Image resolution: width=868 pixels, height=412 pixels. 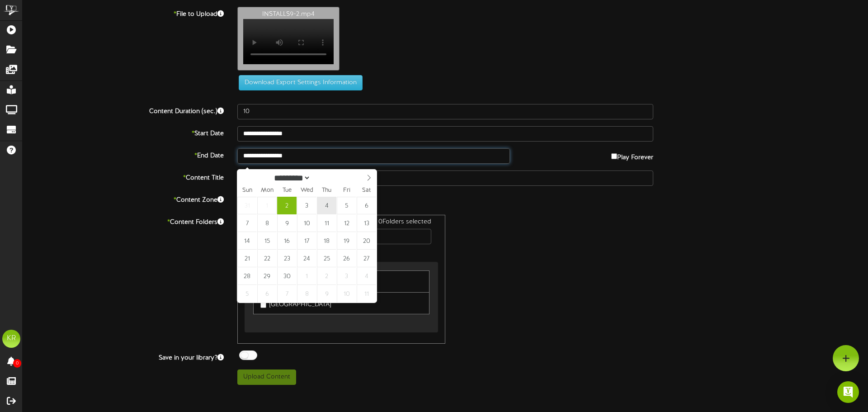 What do you see at coordinates (123, 154) in the screenshot?
I see `label: End Date` at bounding box center [123, 154].